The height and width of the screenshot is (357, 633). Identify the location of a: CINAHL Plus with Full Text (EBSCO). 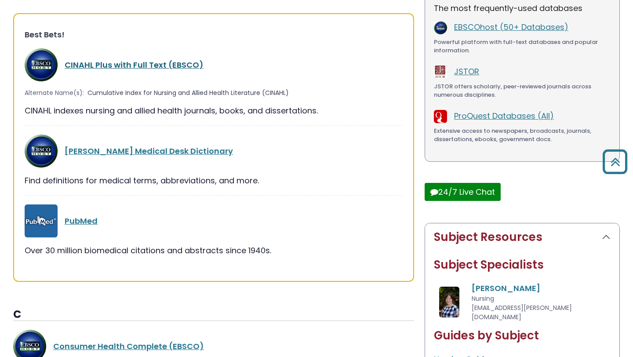
(134, 65).